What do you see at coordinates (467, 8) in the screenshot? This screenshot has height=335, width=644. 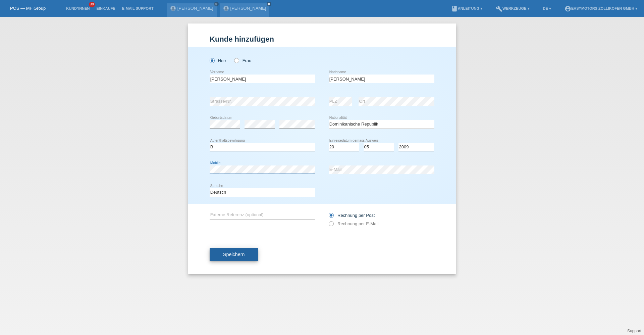 I see `a: bookAnleitung ▾` at bounding box center [467, 8].